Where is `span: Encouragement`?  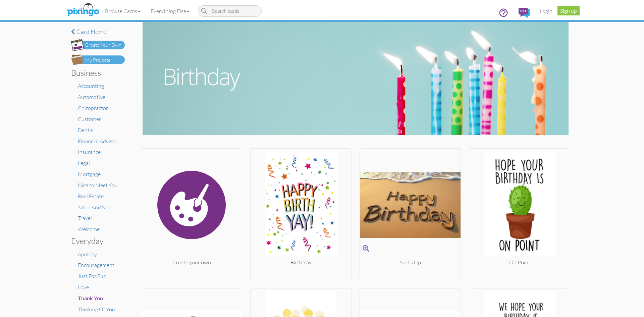
span: Encouragement is located at coordinates (96, 265).